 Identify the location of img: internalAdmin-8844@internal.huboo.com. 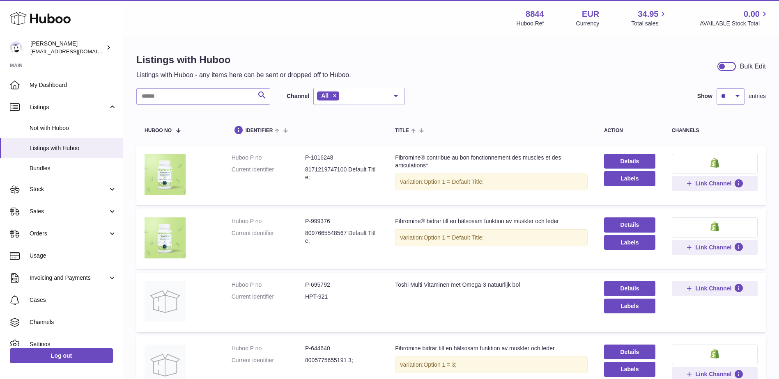
(16, 48).